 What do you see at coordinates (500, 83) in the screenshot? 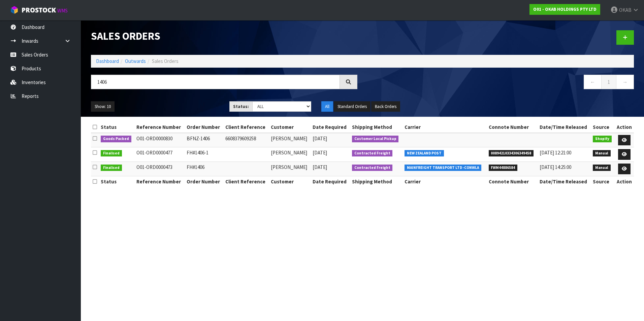
I see `nav: Page navigation` at bounding box center [500, 83].